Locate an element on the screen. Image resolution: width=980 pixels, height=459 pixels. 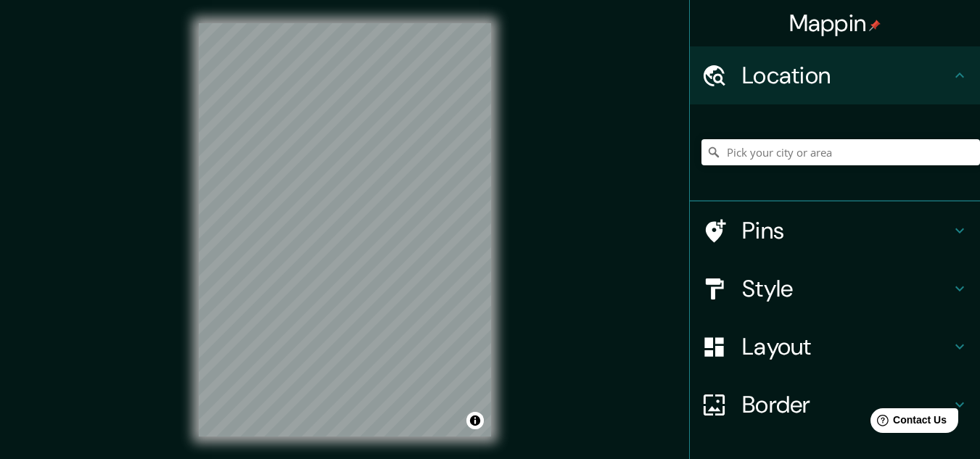
h4: Border is located at coordinates (846, 405).